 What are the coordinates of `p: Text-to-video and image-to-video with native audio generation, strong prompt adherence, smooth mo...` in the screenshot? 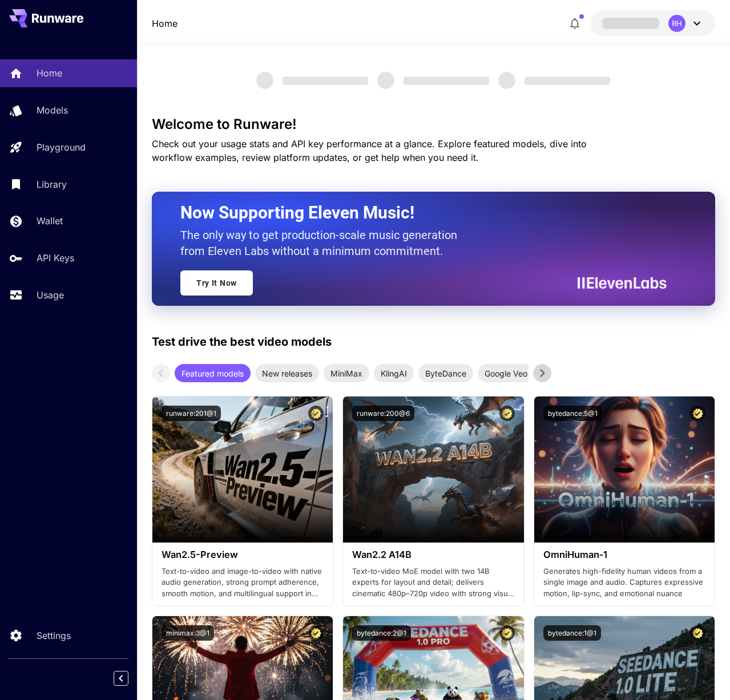 It's located at (242, 583).